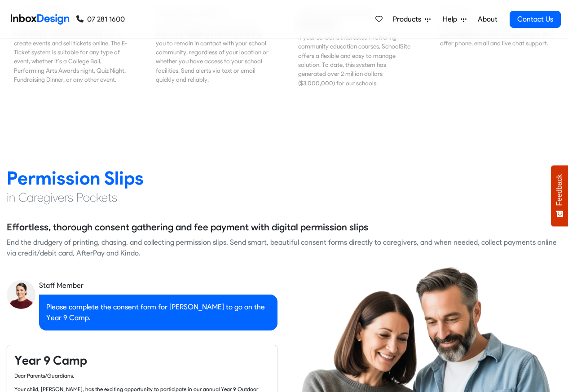  What do you see at coordinates (454, 19) in the screenshot?
I see `a: Help` at bounding box center [454, 19].